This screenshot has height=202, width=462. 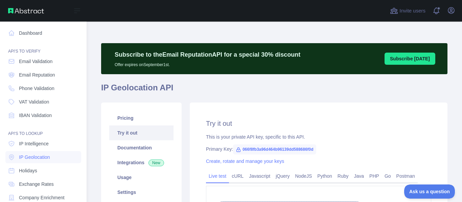 I want to click on span: Invite users, so click(x=412, y=11).